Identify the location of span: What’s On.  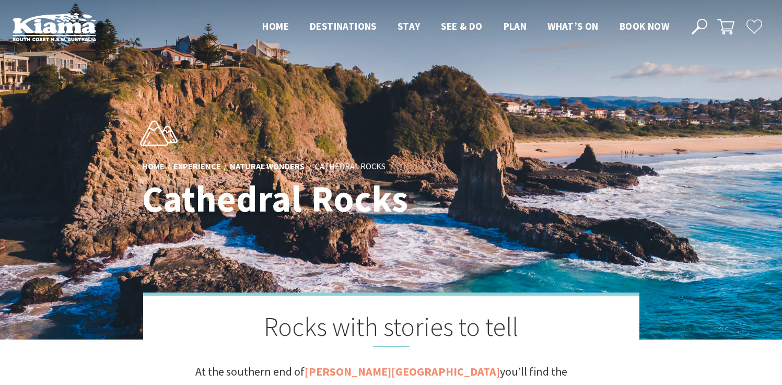
(573, 26).